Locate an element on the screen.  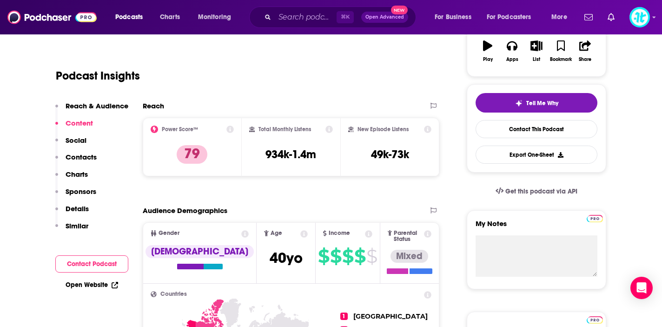
span: Income is located at coordinates (339, 233).